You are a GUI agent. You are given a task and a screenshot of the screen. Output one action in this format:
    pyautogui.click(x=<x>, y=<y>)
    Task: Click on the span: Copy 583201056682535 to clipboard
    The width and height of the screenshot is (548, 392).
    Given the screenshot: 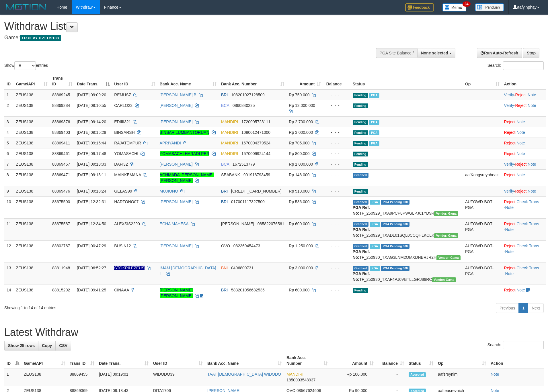 What is the action you would take?
    pyautogui.click(x=248, y=290)
    